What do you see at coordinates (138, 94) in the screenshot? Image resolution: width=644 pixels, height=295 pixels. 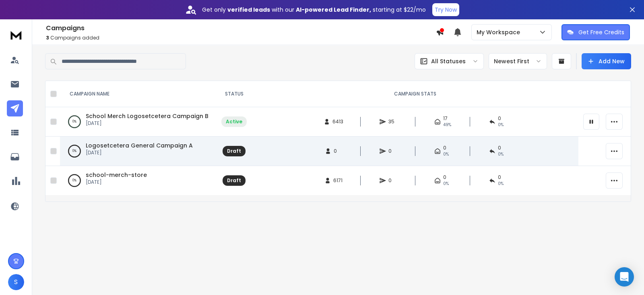 I see `th: CAMPAIGN NAME` at bounding box center [138, 94].